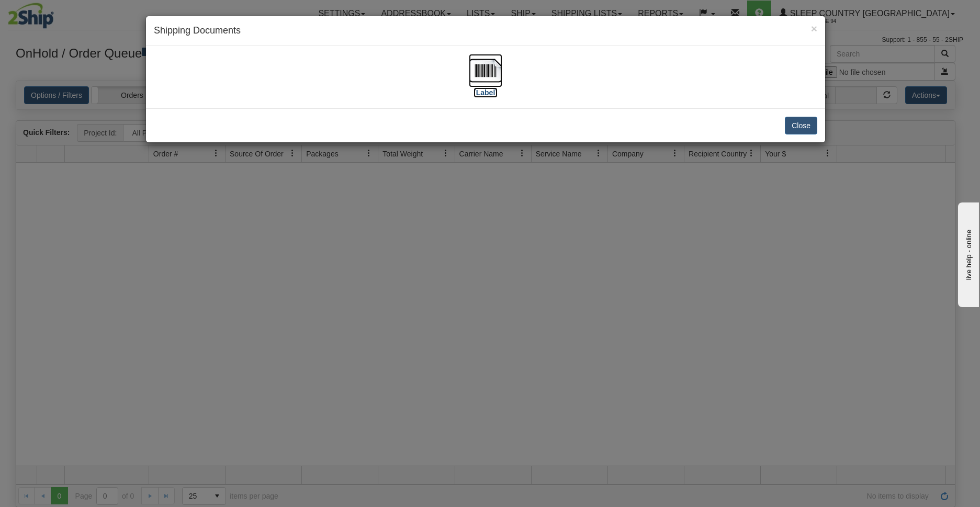 The image size is (980, 507). Describe the element at coordinates (485, 70) in the screenshot. I see `img: barcode.jpg` at that location.